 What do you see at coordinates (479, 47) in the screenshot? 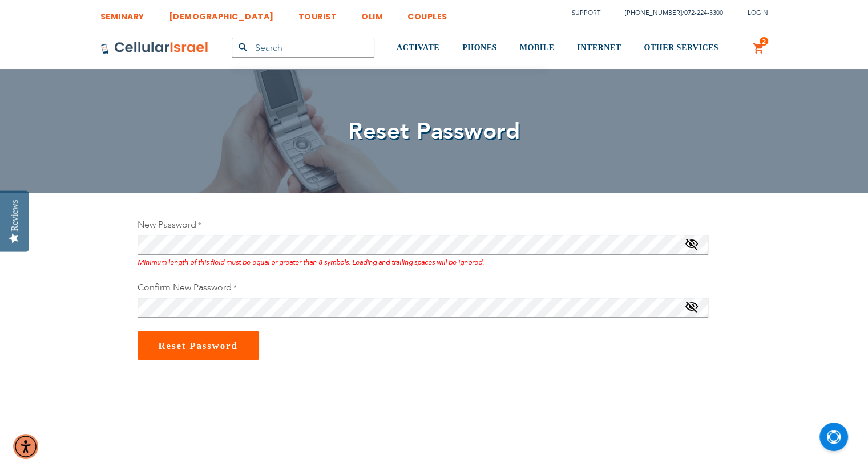
I see `span: PHONES` at bounding box center [479, 47].